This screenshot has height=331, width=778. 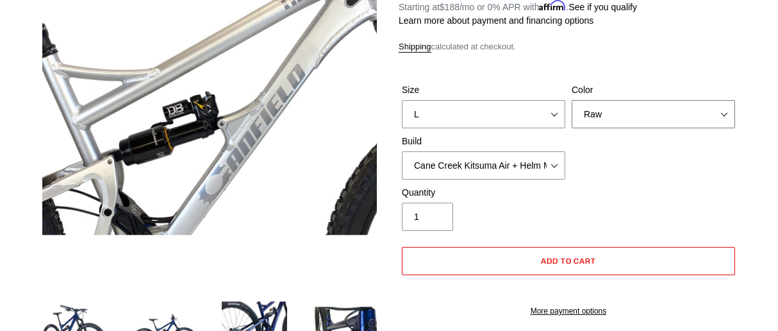 I want to click on span: $188, so click(x=449, y=7).